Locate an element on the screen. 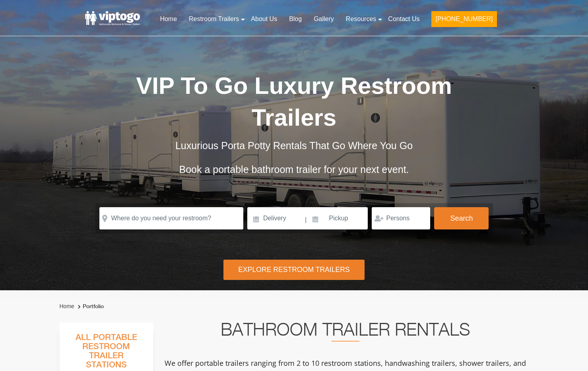 This screenshot has height=371, width=588. a: Blog is located at coordinates (295, 19).